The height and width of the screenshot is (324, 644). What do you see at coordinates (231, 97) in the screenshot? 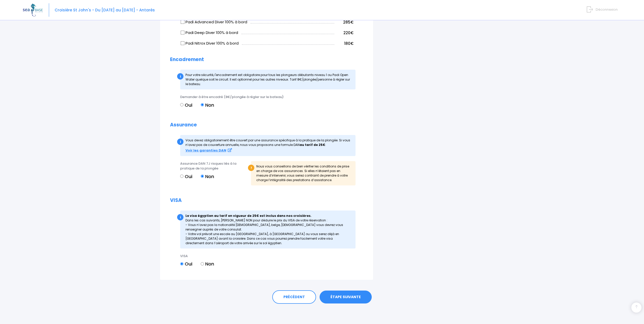
I see `span: Demander à être encadré (8€/plongée à régler sur le bateau)` at bounding box center [231, 97].